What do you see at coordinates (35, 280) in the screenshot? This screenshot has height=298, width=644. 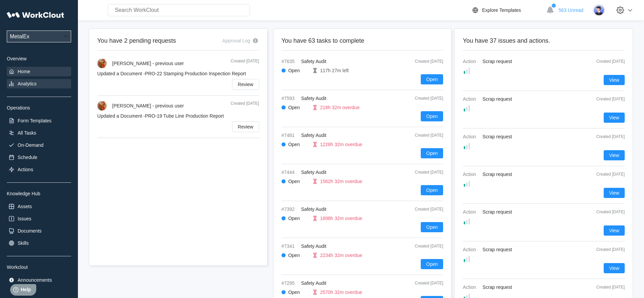 I see `div: Announcements` at bounding box center [35, 280].